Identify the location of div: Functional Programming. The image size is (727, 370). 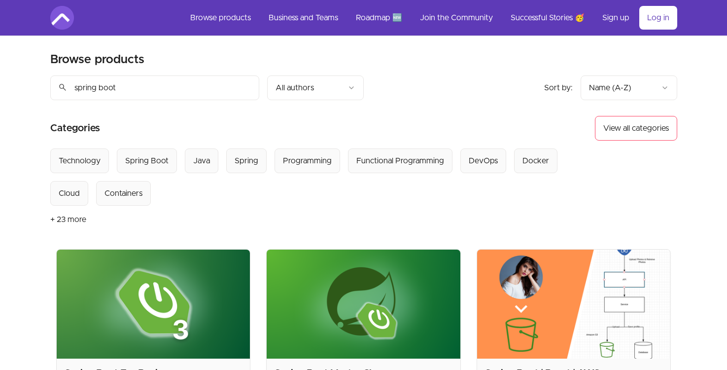
(400, 161).